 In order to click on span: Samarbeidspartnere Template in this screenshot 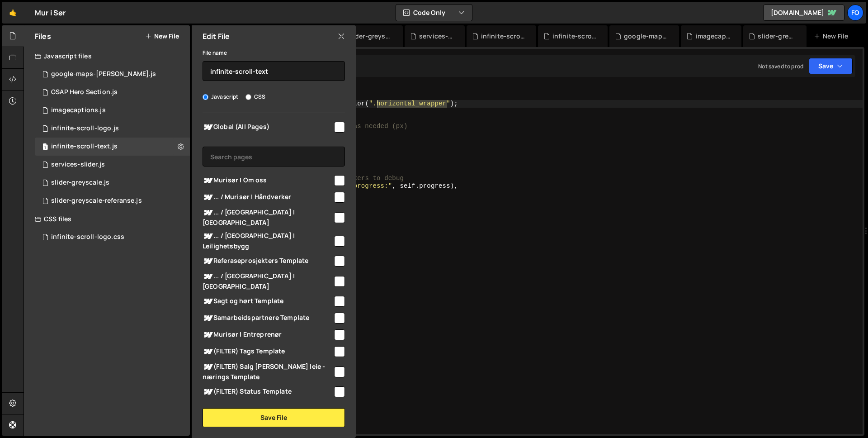, I will do `click(268, 318)`.